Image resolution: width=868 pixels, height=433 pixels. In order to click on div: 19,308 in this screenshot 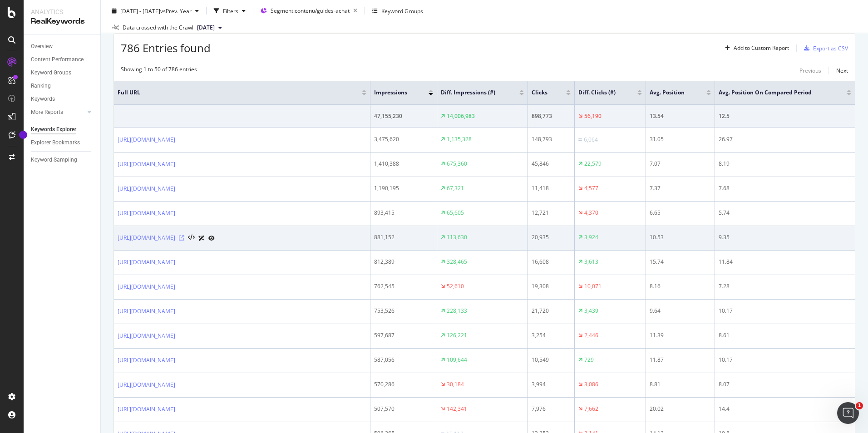, I will do `click(551, 286)`.